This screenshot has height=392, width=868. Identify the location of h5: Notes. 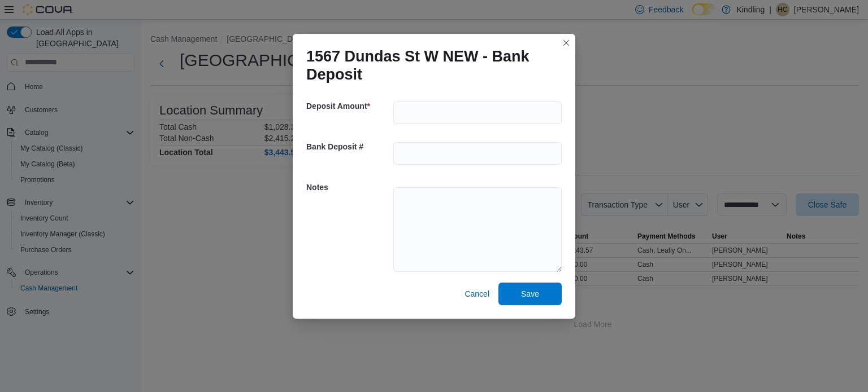
(349, 188).